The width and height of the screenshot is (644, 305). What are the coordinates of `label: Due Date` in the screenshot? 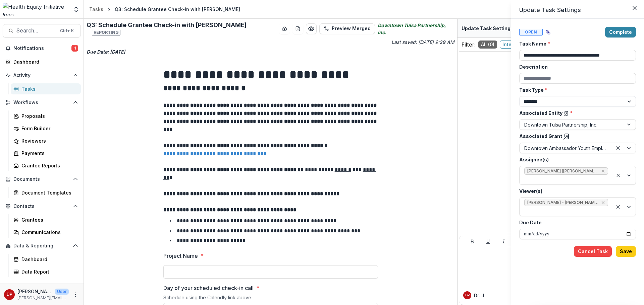 It's located at (576, 222).